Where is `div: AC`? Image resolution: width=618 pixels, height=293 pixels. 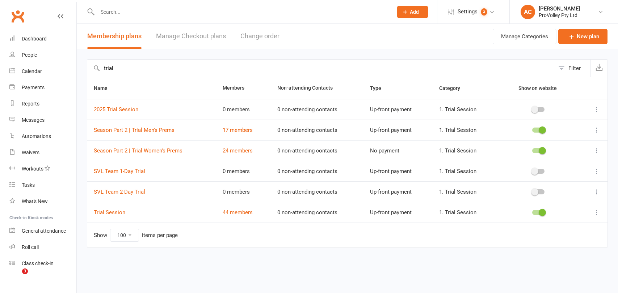 div: AC is located at coordinates (527, 12).